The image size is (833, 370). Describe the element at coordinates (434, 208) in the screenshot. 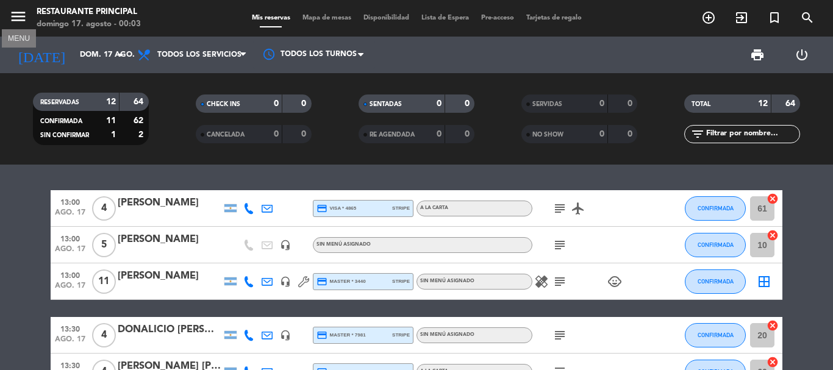

I see `span: A LA CARTA` at that location.